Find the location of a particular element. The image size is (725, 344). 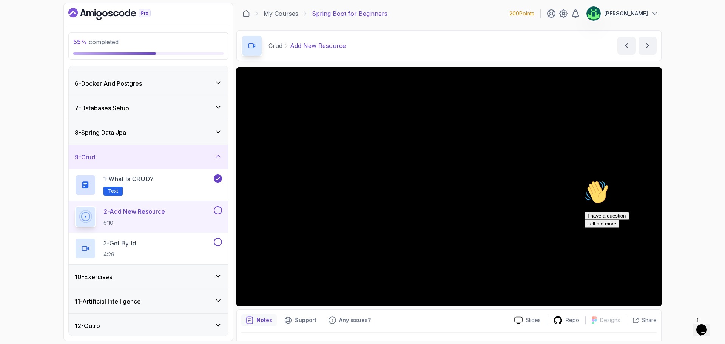

button: Tell me more is located at coordinates (20, 46).